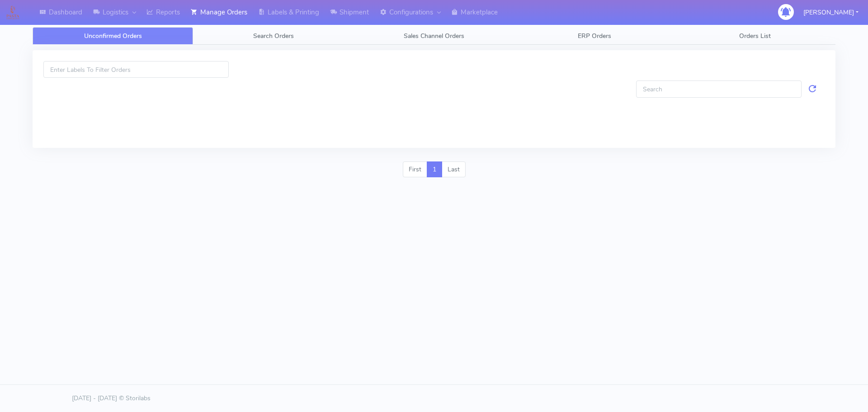  What do you see at coordinates (435, 170) in the screenshot?
I see `a: 1` at bounding box center [435, 170].